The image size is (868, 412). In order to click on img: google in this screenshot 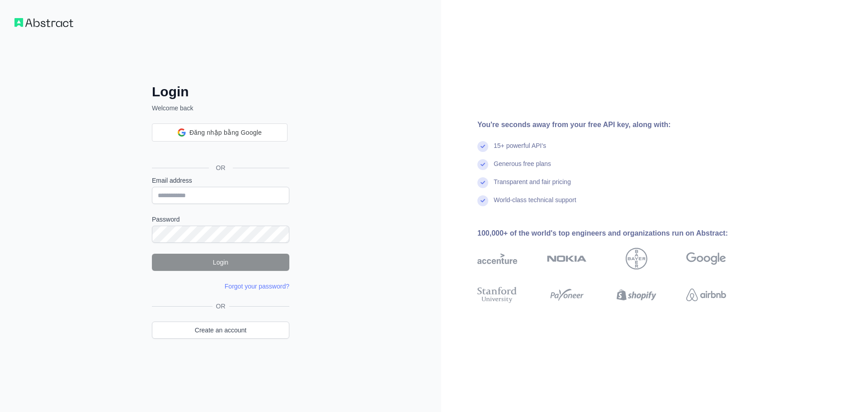, I will do `click(706, 259)`.